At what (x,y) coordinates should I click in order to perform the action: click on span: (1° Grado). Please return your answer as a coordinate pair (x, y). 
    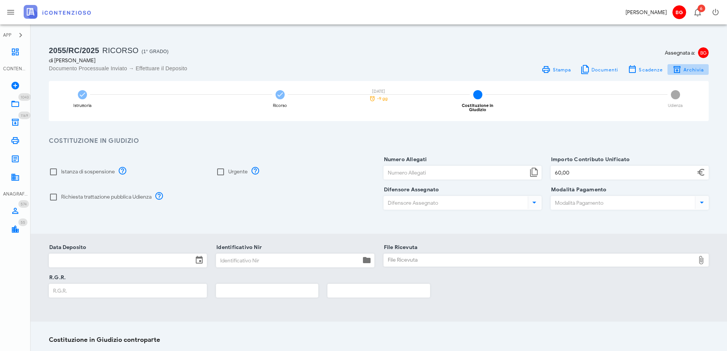
    Looking at the image, I should click on (155, 52).